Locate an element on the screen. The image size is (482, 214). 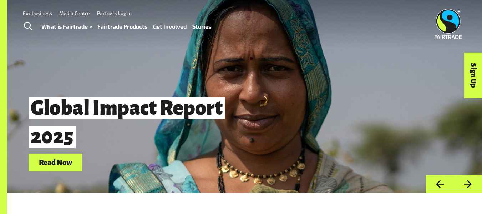
a: Fairtrade Products is located at coordinates (122, 26).